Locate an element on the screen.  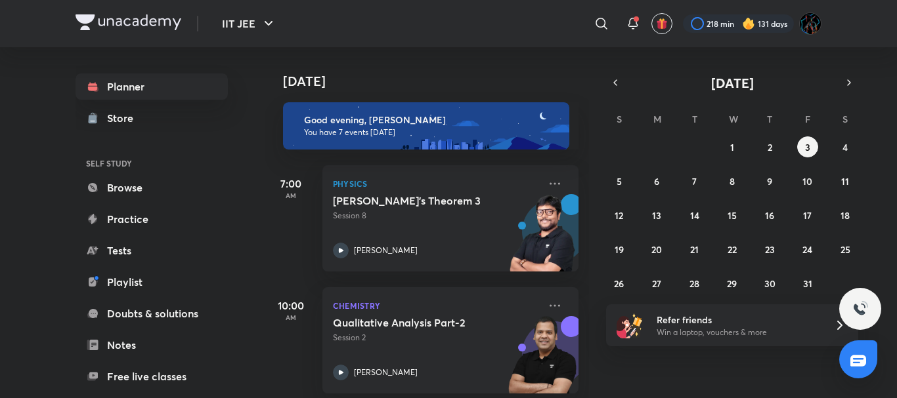
abbr: Sunday is located at coordinates (619, 119).